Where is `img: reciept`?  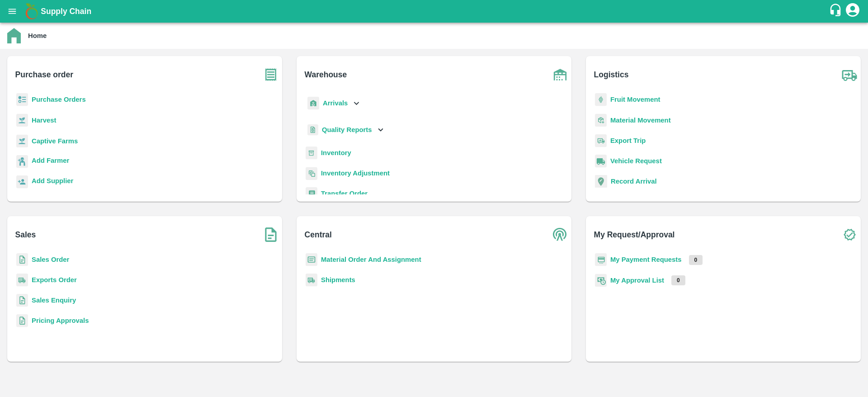
img: reciept is located at coordinates (22, 100).